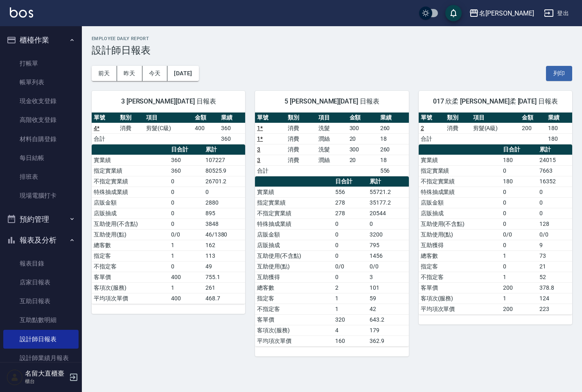 Image resolution: width=582 pixels, height=392 pixels. I want to click on a: 店家日報表, so click(41, 282).